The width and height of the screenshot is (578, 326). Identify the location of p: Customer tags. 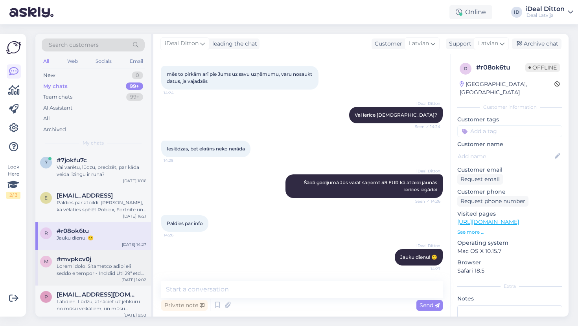
(510, 120).